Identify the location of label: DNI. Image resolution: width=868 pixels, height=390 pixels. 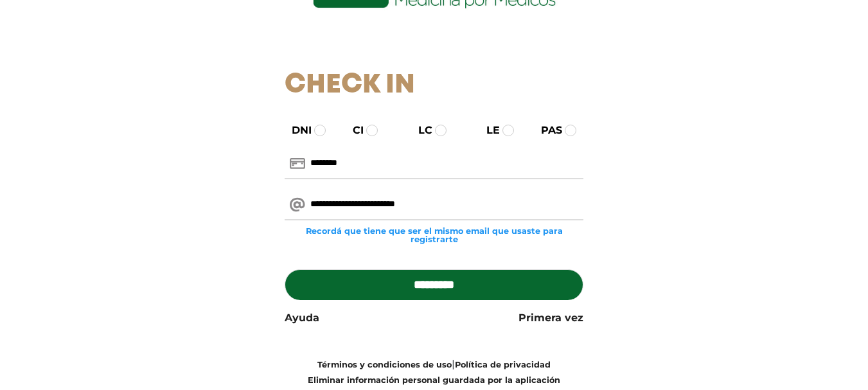
(295, 130).